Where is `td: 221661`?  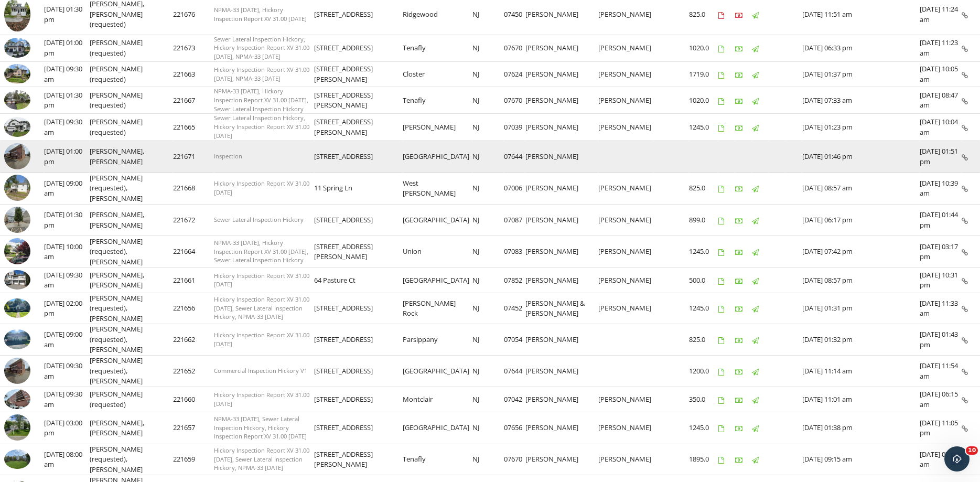
td: 221661 is located at coordinates (194, 280).